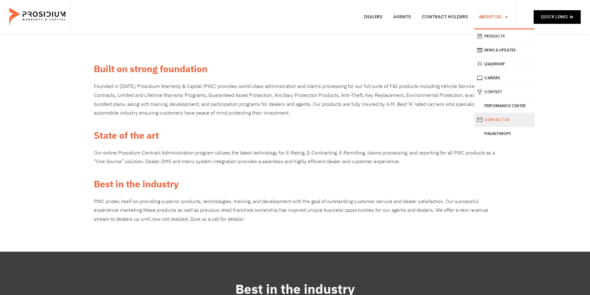  What do you see at coordinates (295, 184) in the screenshot?
I see `h2: Best in the industry` at bounding box center [295, 184].